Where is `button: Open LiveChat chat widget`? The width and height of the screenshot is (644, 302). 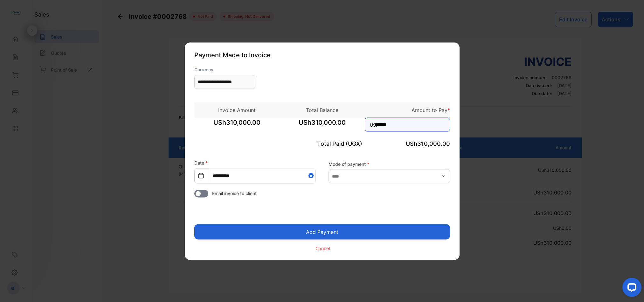 button: Open LiveChat chat widget is located at coordinates (15, 12).